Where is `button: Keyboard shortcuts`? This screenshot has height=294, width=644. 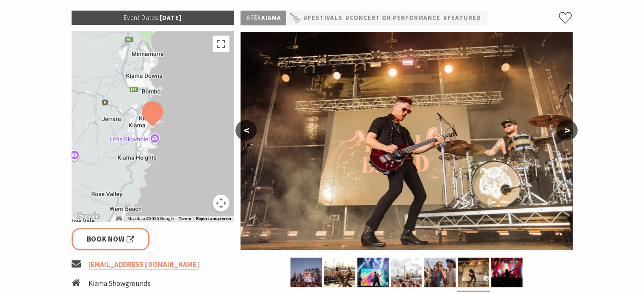 button: Keyboard shortcuts is located at coordinates (119, 218).